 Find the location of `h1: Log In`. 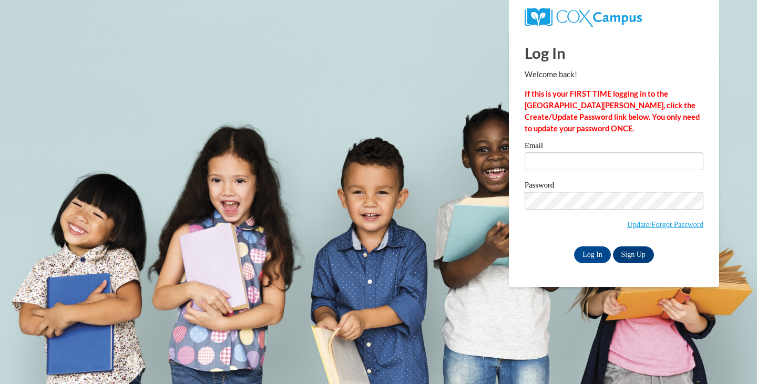

h1: Log In is located at coordinates (614, 53).